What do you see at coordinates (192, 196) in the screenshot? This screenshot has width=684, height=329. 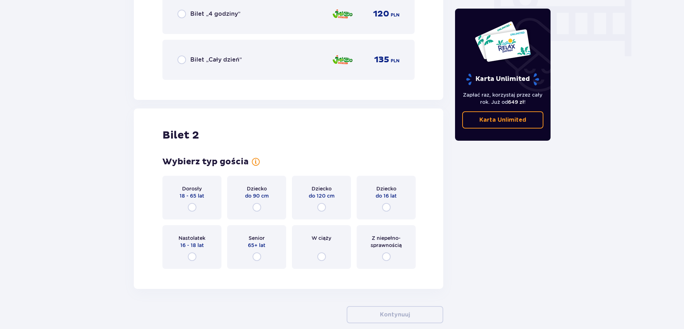 I see `p: 18 - 65 lat` at bounding box center [192, 196].